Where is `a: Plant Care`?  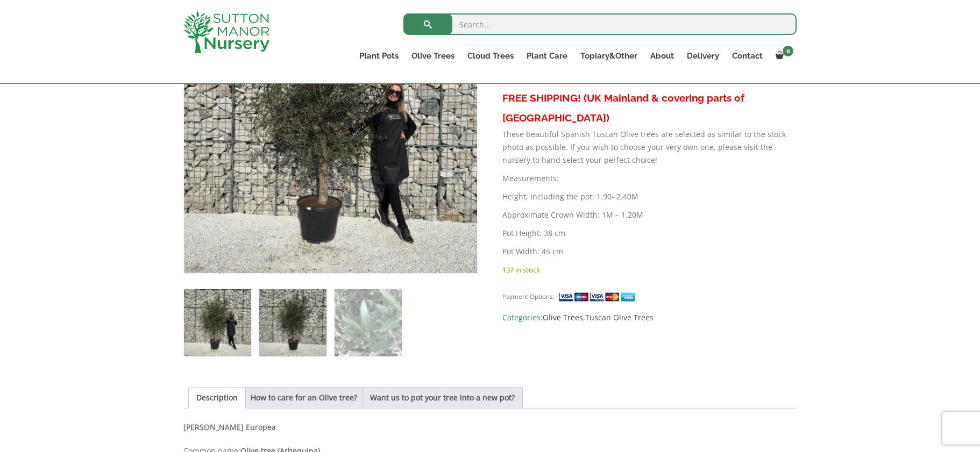
a: Plant Care is located at coordinates (547, 56).